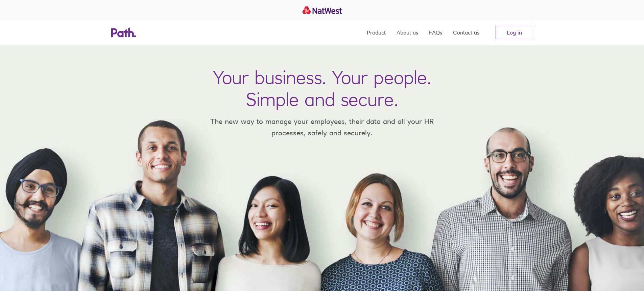 This screenshot has width=644, height=291. What do you see at coordinates (514, 33) in the screenshot?
I see `a: Log in` at bounding box center [514, 33].